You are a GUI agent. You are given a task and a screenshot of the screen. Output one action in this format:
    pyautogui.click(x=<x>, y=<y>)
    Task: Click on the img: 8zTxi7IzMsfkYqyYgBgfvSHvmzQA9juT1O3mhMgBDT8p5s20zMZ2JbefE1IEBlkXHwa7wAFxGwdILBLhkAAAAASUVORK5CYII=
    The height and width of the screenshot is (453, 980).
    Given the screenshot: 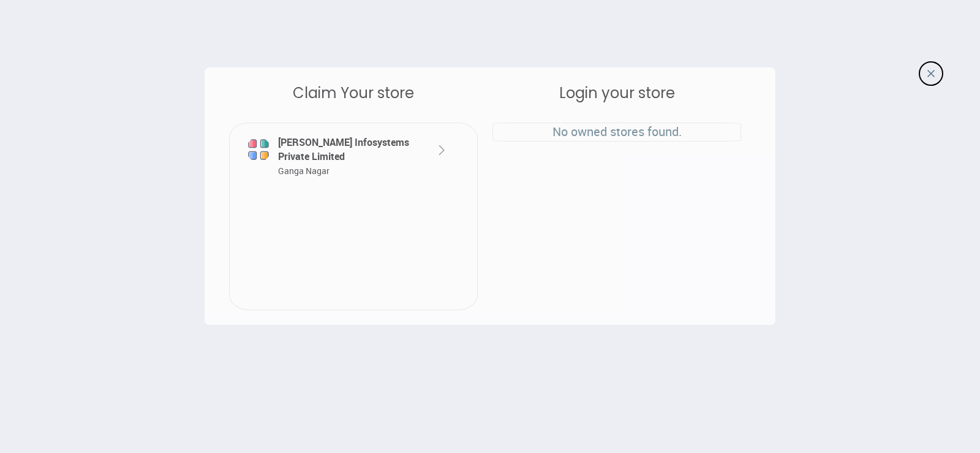 What is the action you would take?
    pyautogui.click(x=931, y=74)
    